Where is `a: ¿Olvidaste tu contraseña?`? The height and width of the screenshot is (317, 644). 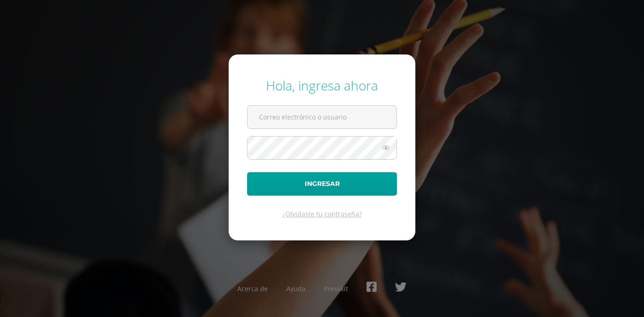 a: ¿Olvidaste tu contraseña? is located at coordinates (322, 214).